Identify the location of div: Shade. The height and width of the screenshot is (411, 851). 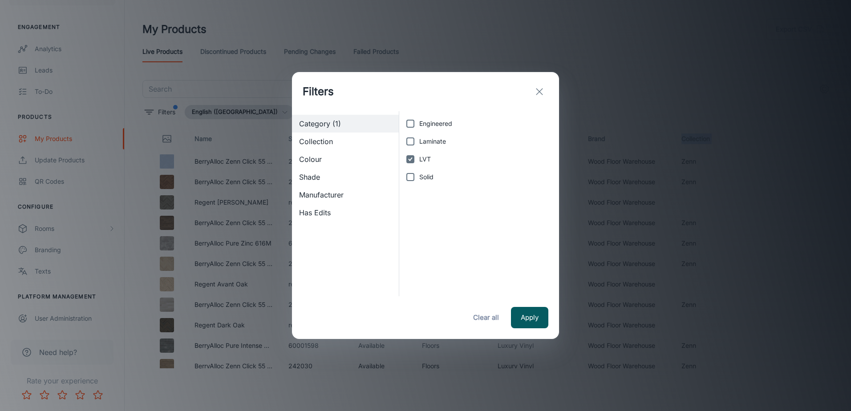
(345, 177).